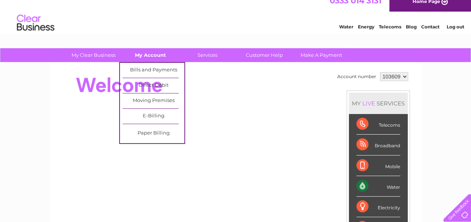 The width and height of the screenshot is (471, 222). Describe the element at coordinates (378, 207) in the screenshot. I see `div: Electricity` at that location.